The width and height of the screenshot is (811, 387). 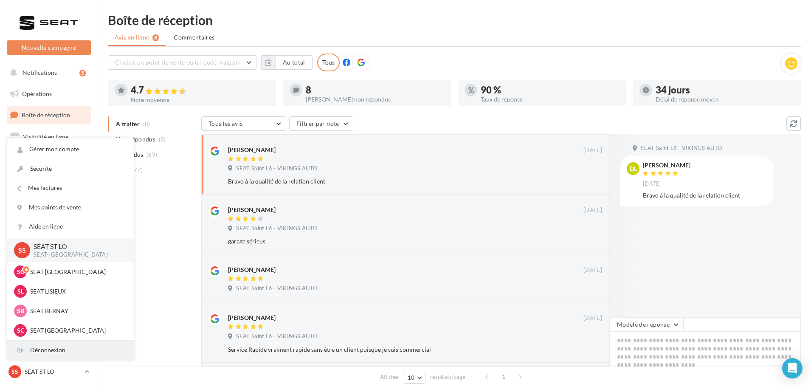 I want to click on div: 8, so click(x=375, y=90).